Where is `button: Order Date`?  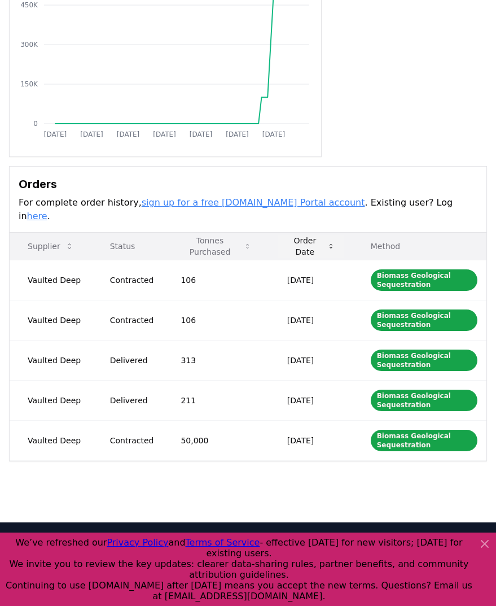 button: Order Date is located at coordinates (311, 246).